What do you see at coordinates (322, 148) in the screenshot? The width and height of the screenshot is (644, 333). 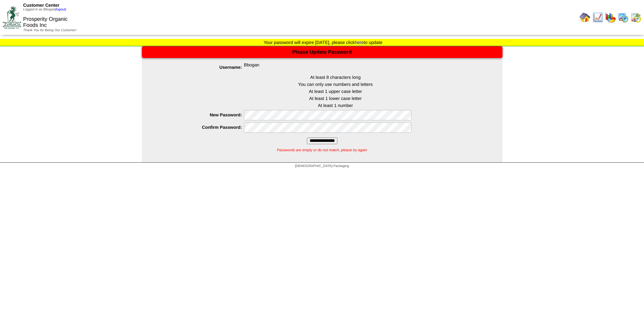 I see `div: Passwords are empty or do not match, please try again` at bounding box center [322, 148].